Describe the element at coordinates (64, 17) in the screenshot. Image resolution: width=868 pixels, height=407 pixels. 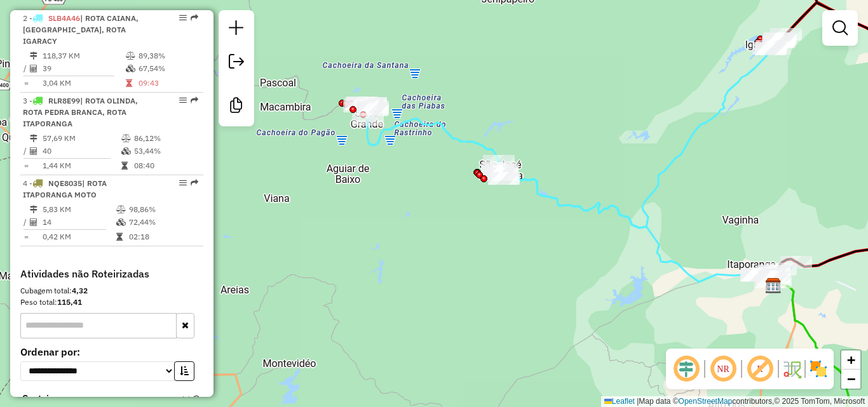
I see `span: SLB4A46` at that location.